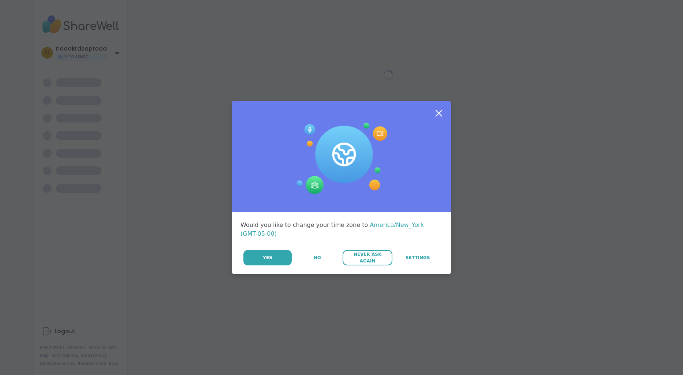  Describe the element at coordinates (342, 159) in the screenshot. I see `img: Session Experience` at that location.